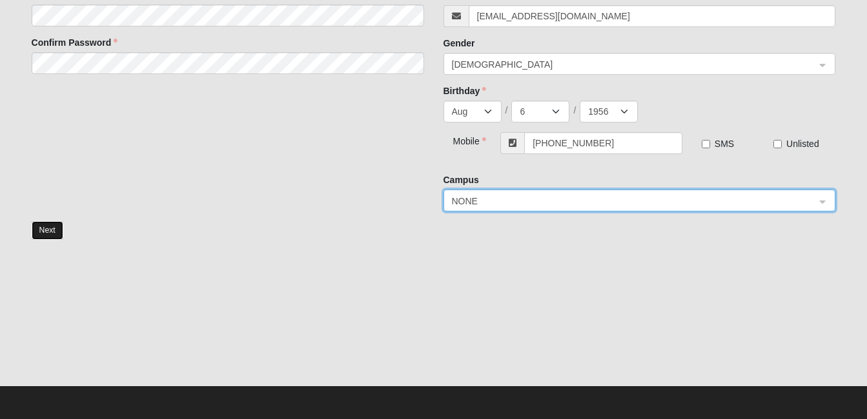 This screenshot has height=419, width=867. What do you see at coordinates (75, 43) in the screenshot?
I see `label: Confirm Password` at bounding box center [75, 43].